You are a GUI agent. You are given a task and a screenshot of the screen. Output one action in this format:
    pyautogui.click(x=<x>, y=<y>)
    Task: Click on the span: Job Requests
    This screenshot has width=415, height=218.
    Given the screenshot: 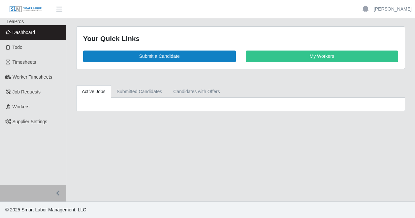 What is the action you would take?
    pyautogui.click(x=27, y=92)
    